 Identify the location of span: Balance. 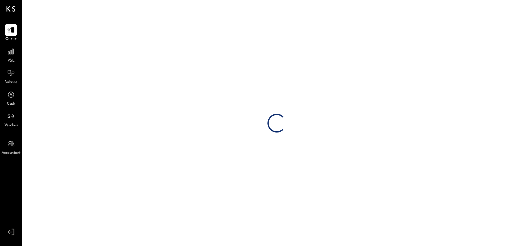
(11, 83).